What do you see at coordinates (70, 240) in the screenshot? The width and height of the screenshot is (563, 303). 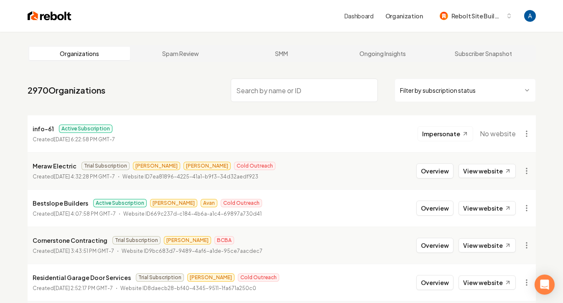 I see `p: Cornerstone Contracting` at bounding box center [70, 240].